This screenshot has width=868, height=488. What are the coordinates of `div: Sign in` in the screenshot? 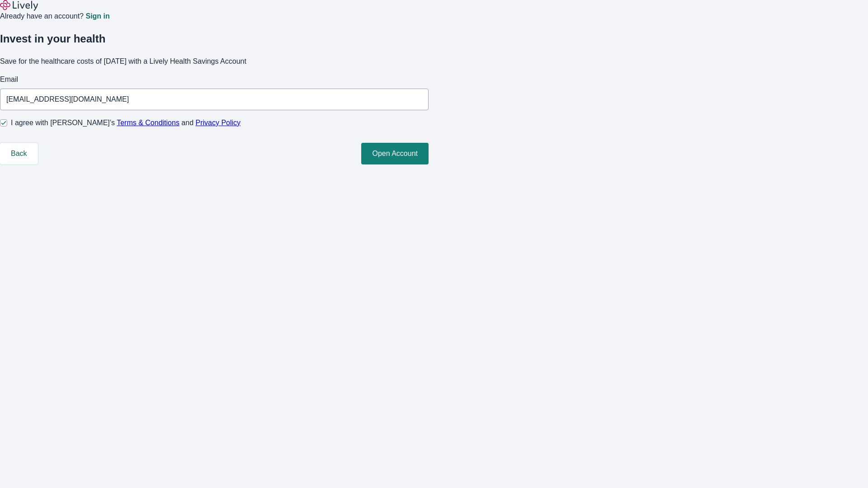 It's located at (97, 16).